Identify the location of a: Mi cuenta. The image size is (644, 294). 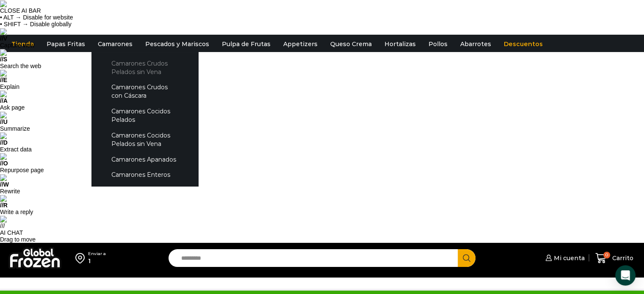
(564, 258).